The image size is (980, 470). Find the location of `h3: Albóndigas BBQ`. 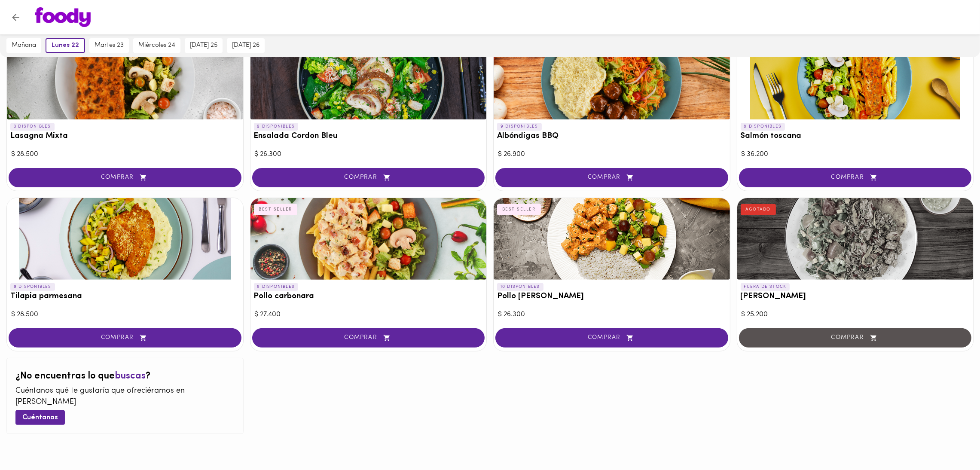

h3: Albóndigas BBQ is located at coordinates (612, 137).